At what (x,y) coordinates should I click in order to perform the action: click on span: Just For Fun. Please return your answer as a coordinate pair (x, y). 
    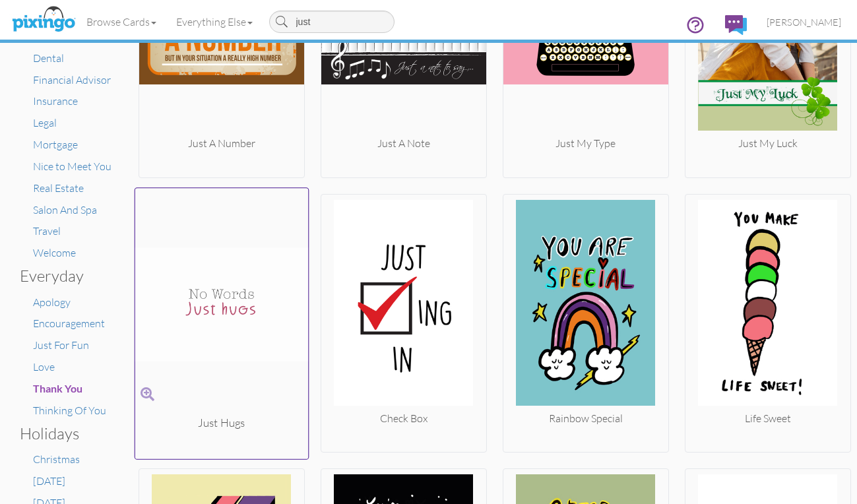
    Looking at the image, I should click on (61, 345).